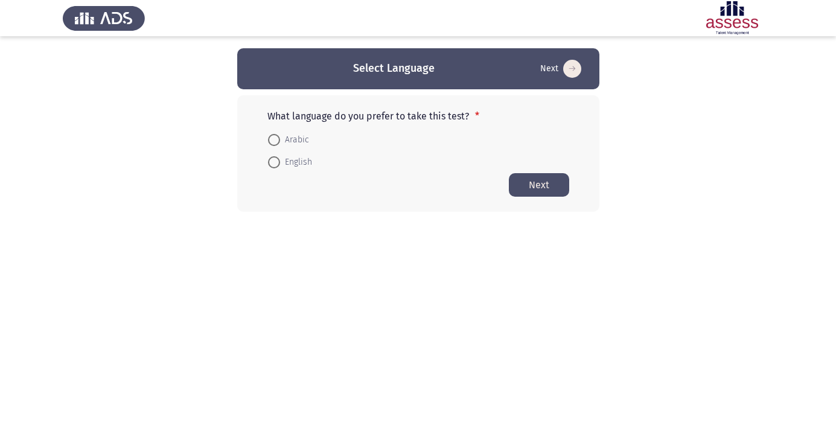  What do you see at coordinates (104, 18) in the screenshot?
I see `img: Assess Talent Management logo` at bounding box center [104, 18].